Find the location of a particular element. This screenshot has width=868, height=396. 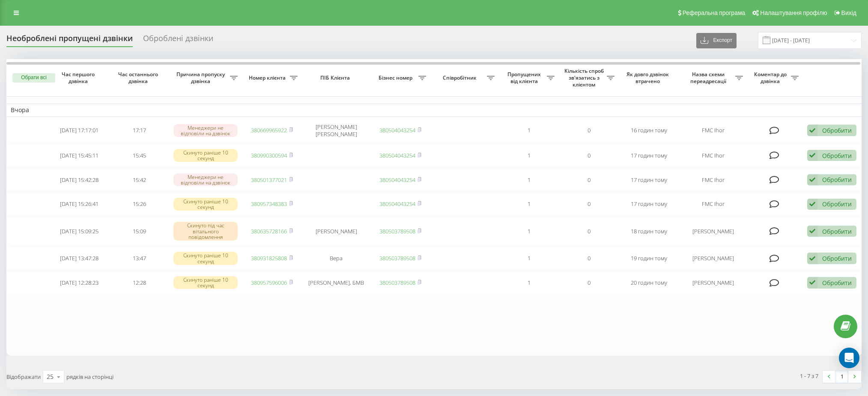

span: Коментар до дзвінка is located at coordinates (771, 77).